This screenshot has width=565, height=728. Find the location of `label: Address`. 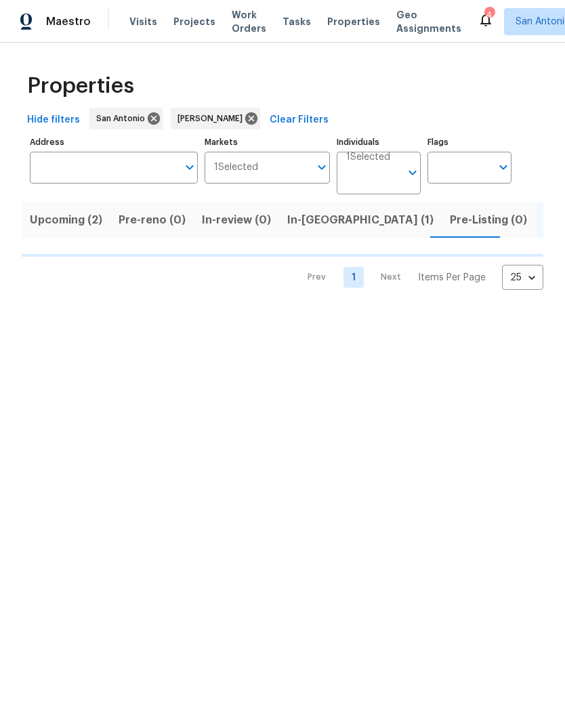

label: Address is located at coordinates (113, 142).